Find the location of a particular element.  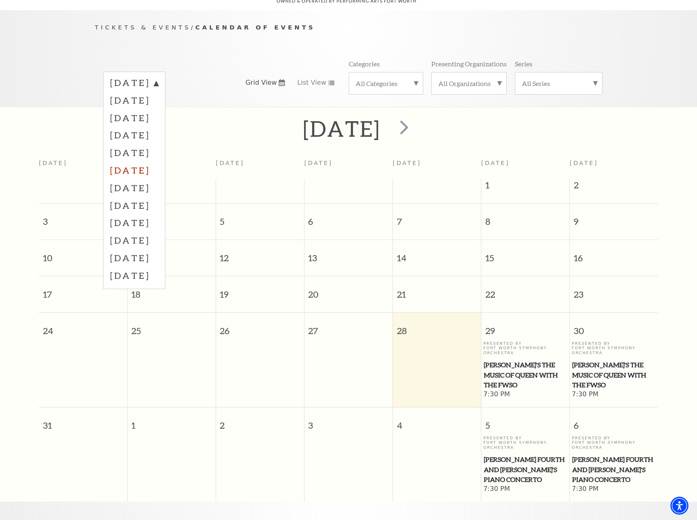

span: List View is located at coordinates (311, 83).